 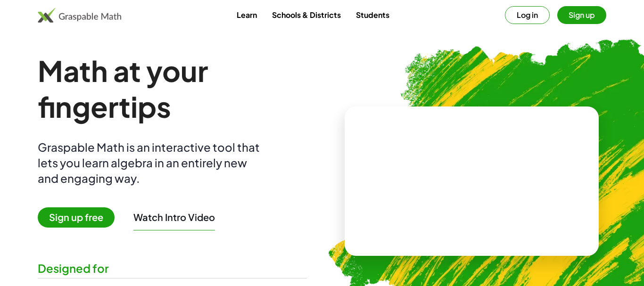 I want to click on h1: Math at your fingertips, so click(x=172, y=89).